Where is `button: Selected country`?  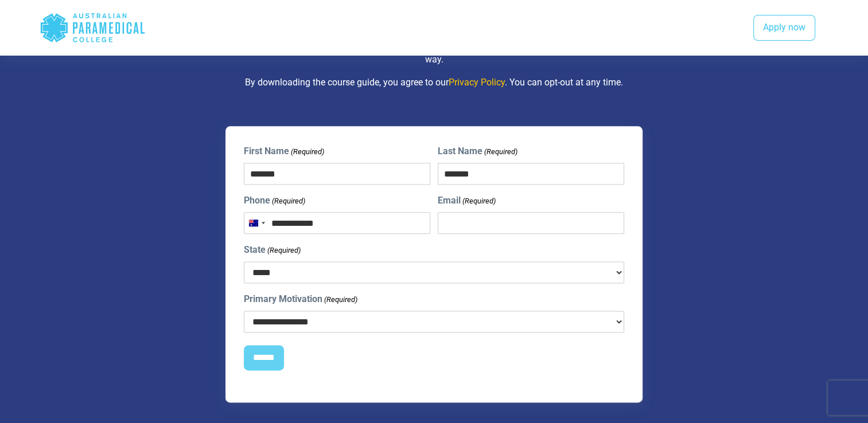 button: Selected country is located at coordinates (256, 223).